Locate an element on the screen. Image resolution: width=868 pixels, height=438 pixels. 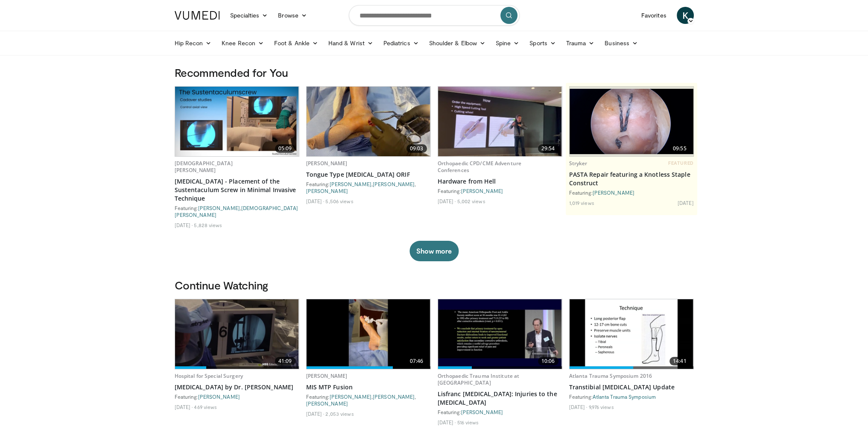
span: 09:03 is located at coordinates (417, 149).